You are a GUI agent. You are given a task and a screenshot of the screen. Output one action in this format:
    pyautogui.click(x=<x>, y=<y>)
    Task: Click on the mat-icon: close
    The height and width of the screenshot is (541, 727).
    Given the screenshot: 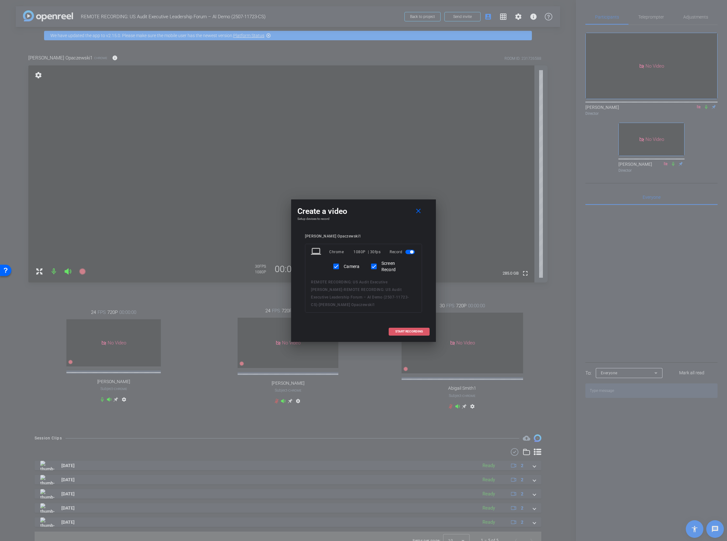 What is the action you would take?
    pyautogui.click(x=418, y=211)
    